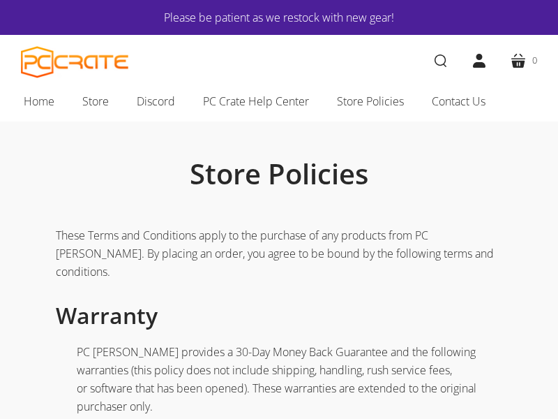 Image resolution: width=558 pixels, height=419 pixels. I want to click on span: Warranty, so click(107, 315).